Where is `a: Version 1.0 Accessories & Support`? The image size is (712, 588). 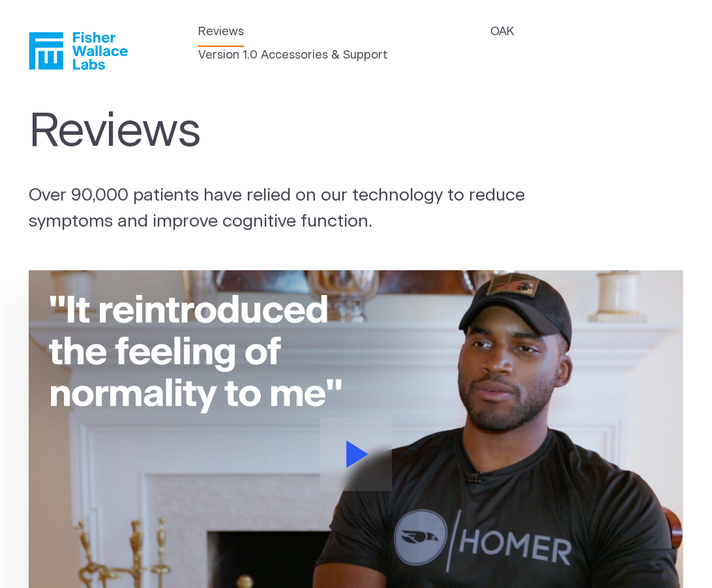 a: Version 1.0 Accessories & Support is located at coordinates (293, 55).